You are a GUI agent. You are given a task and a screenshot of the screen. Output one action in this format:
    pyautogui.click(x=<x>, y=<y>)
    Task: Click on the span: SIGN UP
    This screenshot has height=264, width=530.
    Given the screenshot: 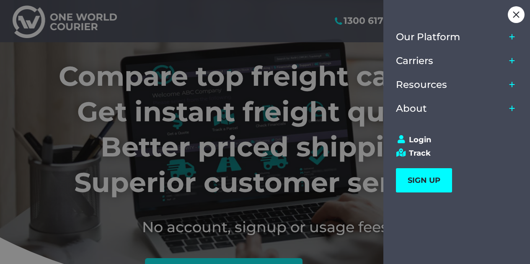 What is the action you would take?
    pyautogui.click(x=424, y=181)
    